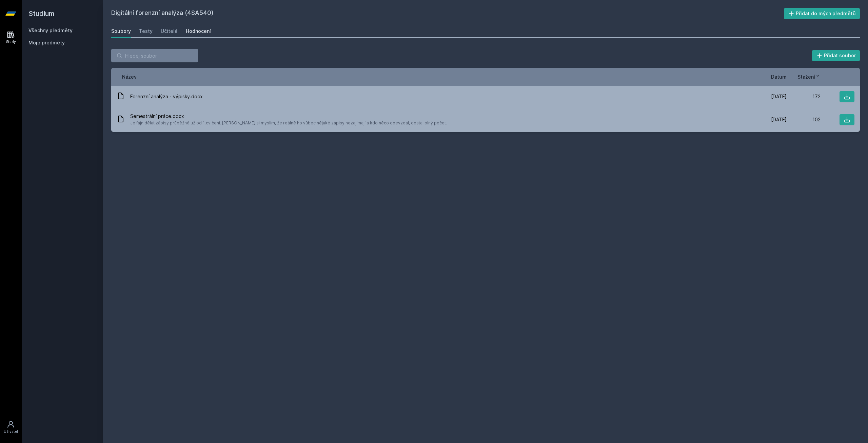 This screenshot has height=443, width=868. I want to click on div: Soubory, so click(121, 31).